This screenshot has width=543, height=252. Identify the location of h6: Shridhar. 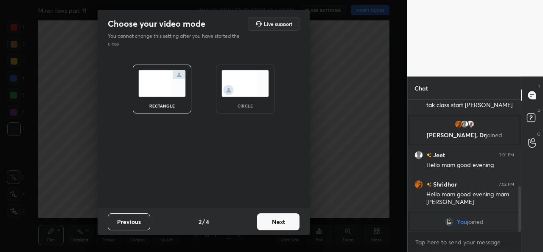
(444, 184).